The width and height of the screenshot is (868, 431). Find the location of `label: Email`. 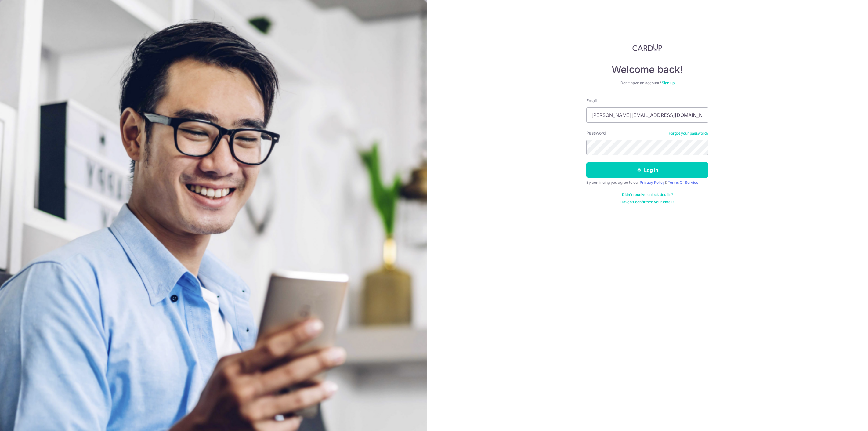

label: Email is located at coordinates (591, 101).